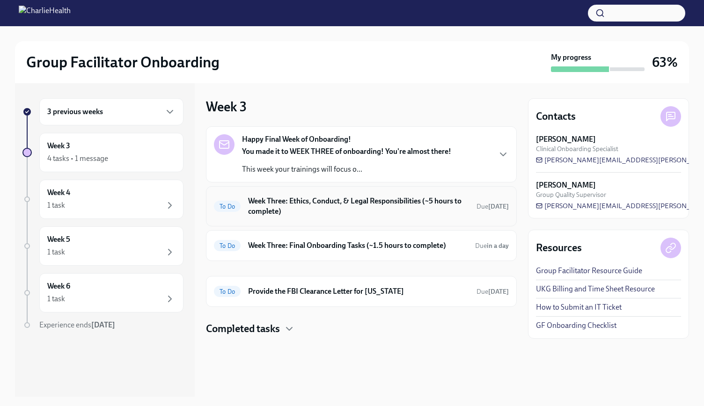 The height and width of the screenshot is (406, 704). Describe the element at coordinates (361, 246) in the screenshot. I see `a: To DoWeek Three: Final Onboarding Tasks (~1.5 hours to complete)Duein a day` at that location.